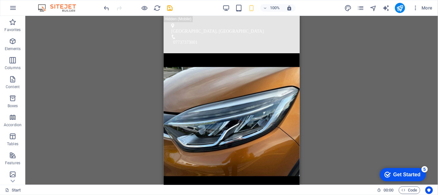  What do you see at coordinates (348, 8) in the screenshot?
I see `i: Design (Ctrl+Alt+Y)` at bounding box center [348, 8].